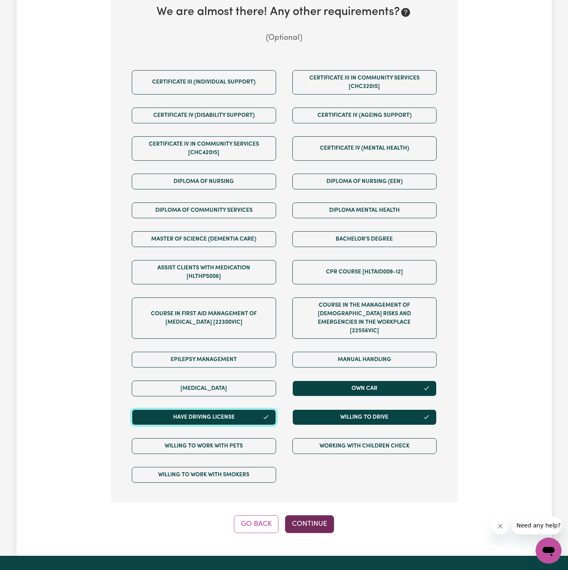 The width and height of the screenshot is (568, 570). I want to click on button: Epilepsy Management, so click(204, 359).